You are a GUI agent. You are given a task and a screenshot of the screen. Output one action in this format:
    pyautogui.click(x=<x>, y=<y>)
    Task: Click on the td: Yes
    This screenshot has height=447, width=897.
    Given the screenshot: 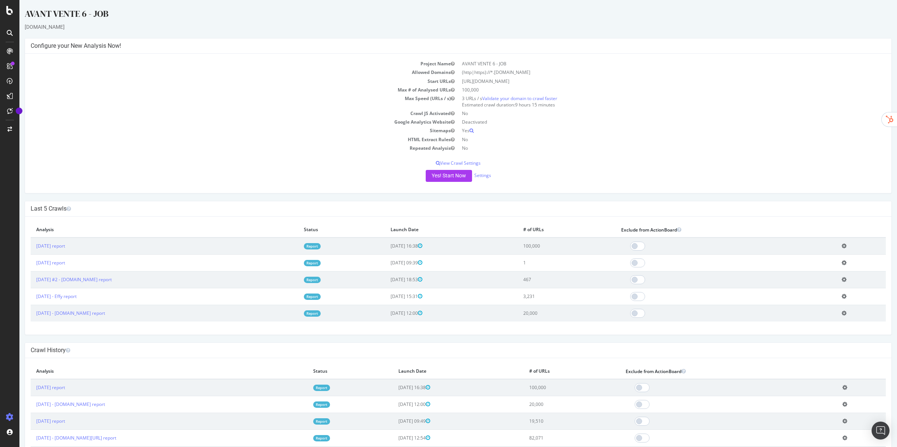 What is the action you would take?
    pyautogui.click(x=653, y=130)
    